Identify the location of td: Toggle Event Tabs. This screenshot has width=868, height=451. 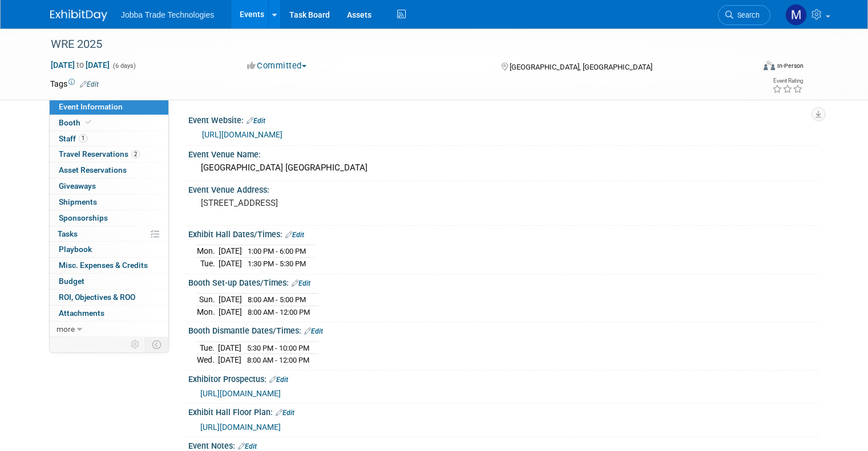
(157, 344).